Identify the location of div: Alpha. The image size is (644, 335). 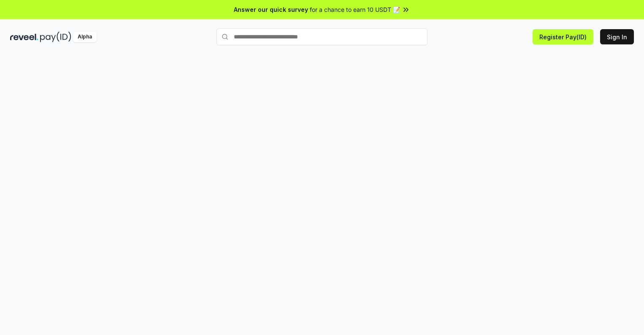
(85, 37).